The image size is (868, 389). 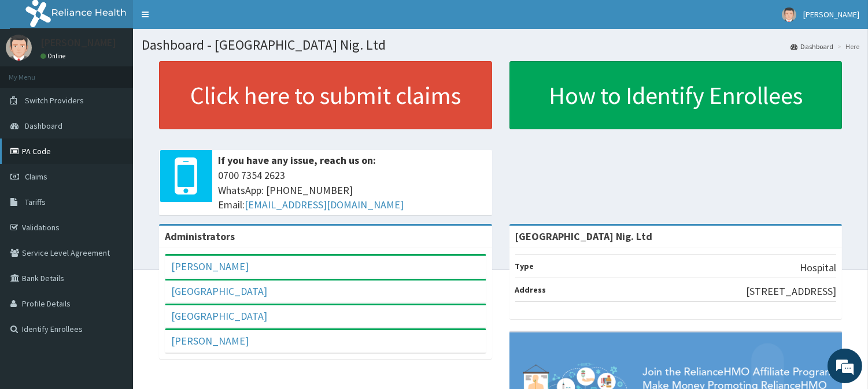 What do you see at coordinates (525, 266) in the screenshot?
I see `b: Type` at bounding box center [525, 266].